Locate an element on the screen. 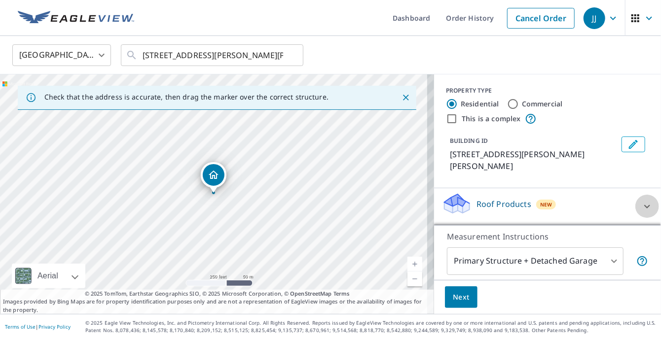 The height and width of the screenshot is (339, 661). a: Privacy Policy is located at coordinates (54, 327).